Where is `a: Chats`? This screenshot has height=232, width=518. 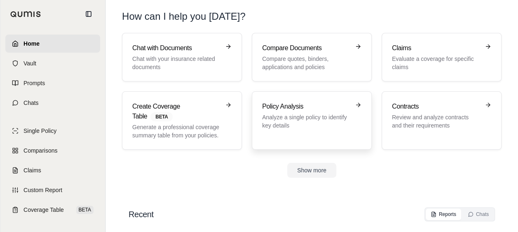 a: Chats is located at coordinates (53, 103).